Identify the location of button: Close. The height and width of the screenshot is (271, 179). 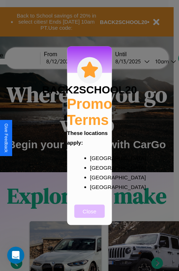
(90, 211).